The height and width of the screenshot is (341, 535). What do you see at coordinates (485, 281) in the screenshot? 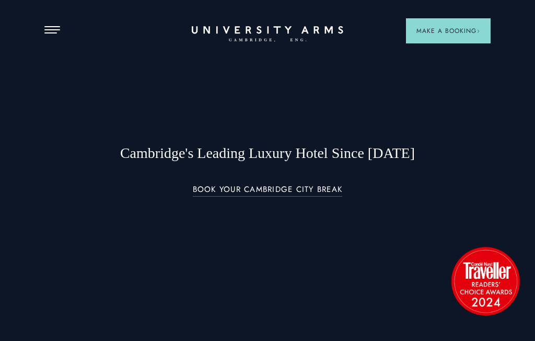
I see `img: image-2524eff8f0c5d55edbf694693304c4387916dea5-1501x1501-png` at bounding box center [485, 281].